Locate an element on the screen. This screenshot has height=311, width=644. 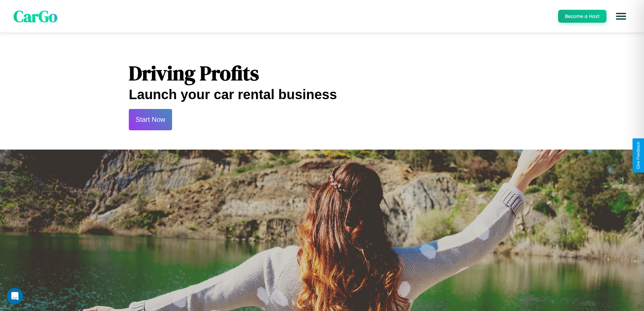
h1: Driving Profits is located at coordinates (322, 73).